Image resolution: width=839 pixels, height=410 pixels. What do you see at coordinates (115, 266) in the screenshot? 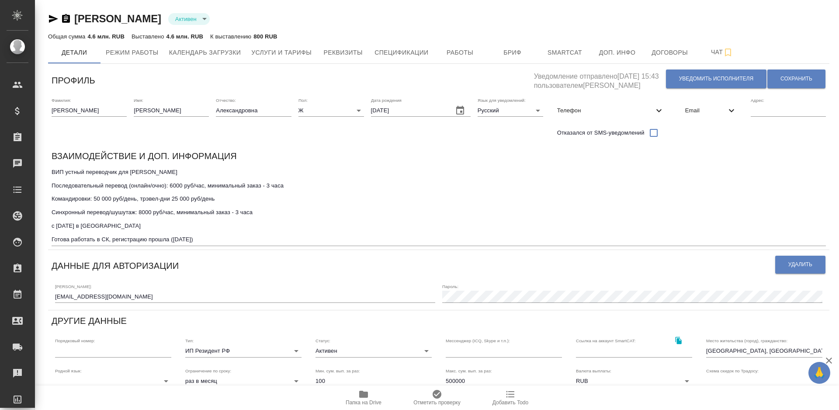
I see `h6: Данные для авторизации` at bounding box center [115, 266].